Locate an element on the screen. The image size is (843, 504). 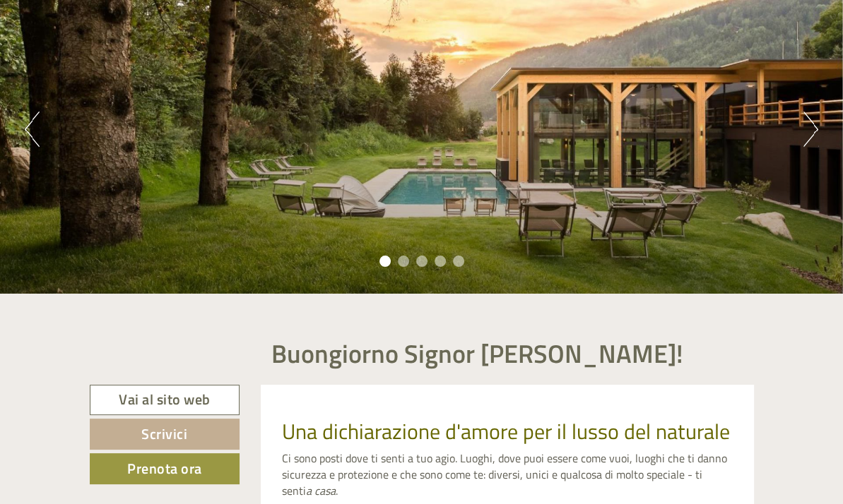
a: Vai al sito web is located at coordinates (165, 399).